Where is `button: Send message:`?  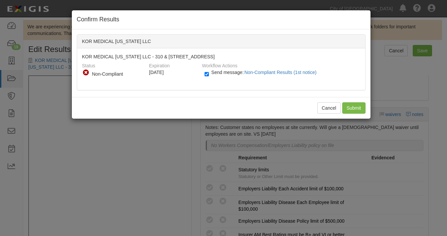 button: Send message: is located at coordinates (282, 72).